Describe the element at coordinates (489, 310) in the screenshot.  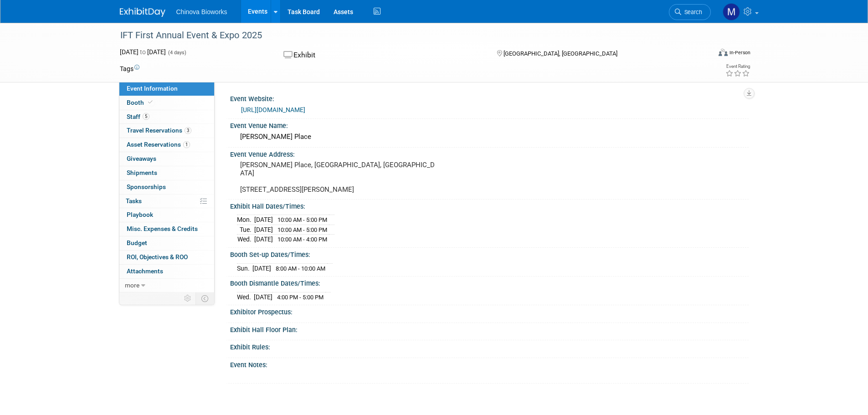
I see `div: Exhibitor Prospectus:` at that location.